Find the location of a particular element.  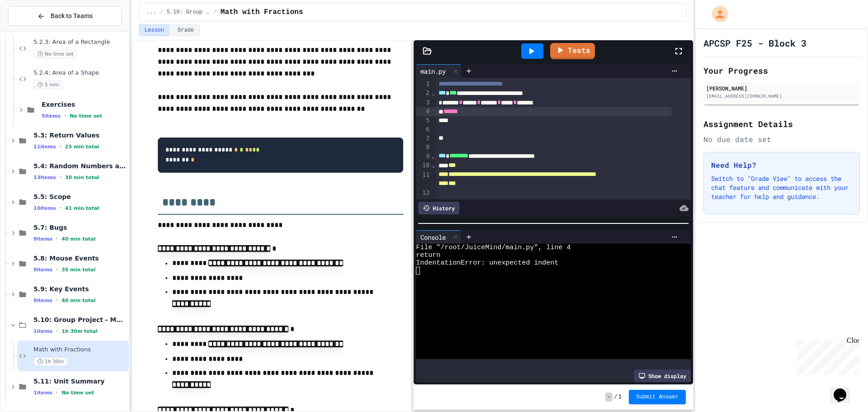

h1: APCSP F25 - Block 3 is located at coordinates (755, 43).